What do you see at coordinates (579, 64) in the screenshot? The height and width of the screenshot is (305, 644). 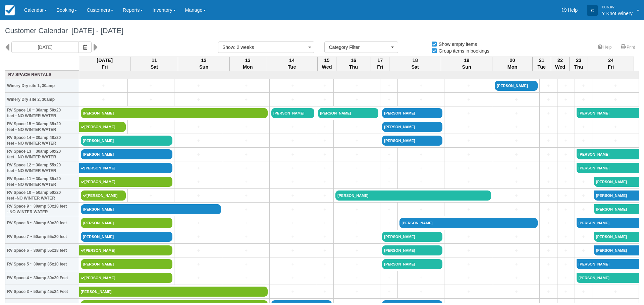 I see `th: 23 Thu` at bounding box center [579, 64].